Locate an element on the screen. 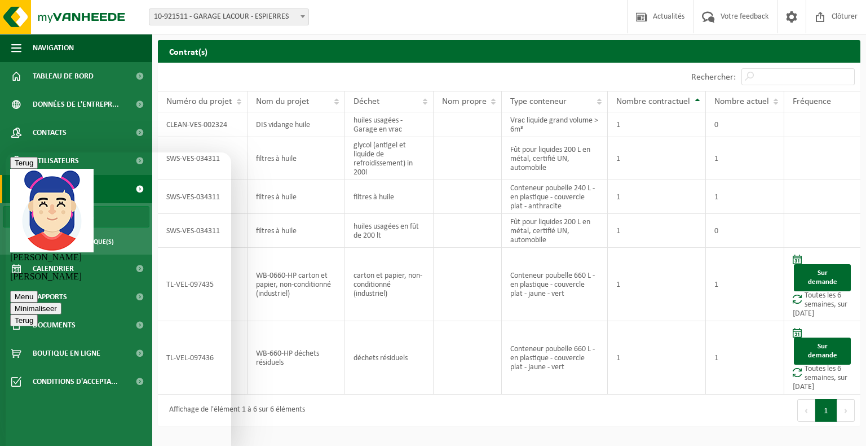 The image size is (866, 446). span: Minimaliseer is located at coordinates (30, 156).